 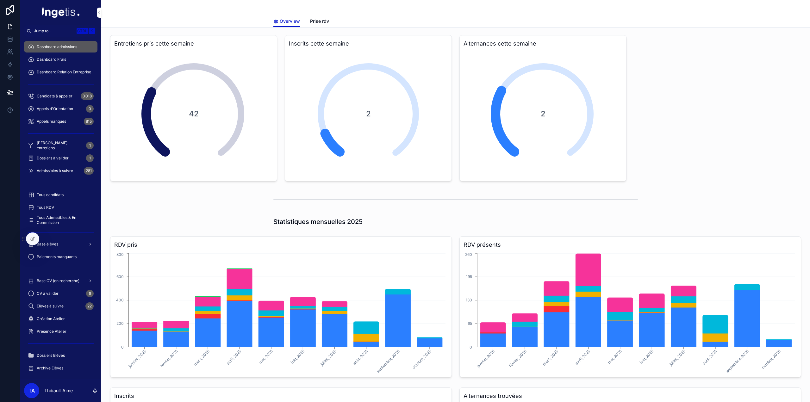 What do you see at coordinates (120, 300) in the screenshot?
I see `tspan: 400` at bounding box center [120, 300].